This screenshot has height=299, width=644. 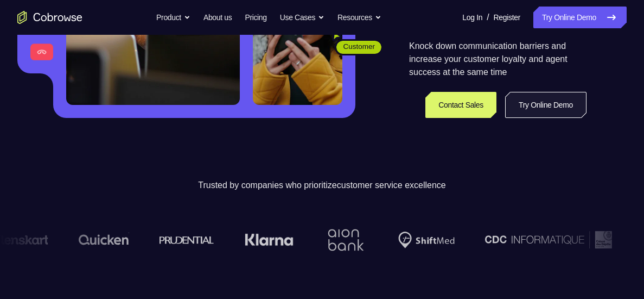 I want to click on a: Go to the home page, so click(x=50, y=18).